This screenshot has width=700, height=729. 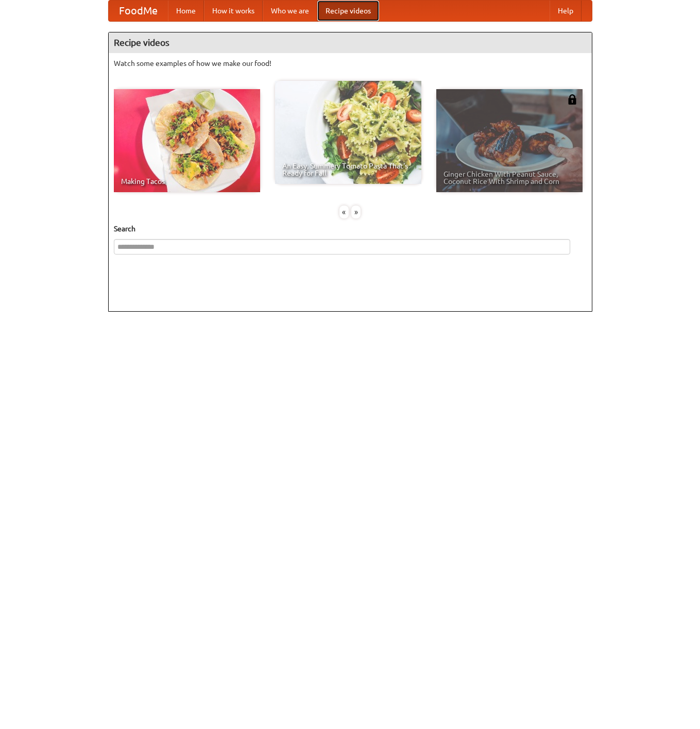 I want to click on a: Recipe videos, so click(x=348, y=11).